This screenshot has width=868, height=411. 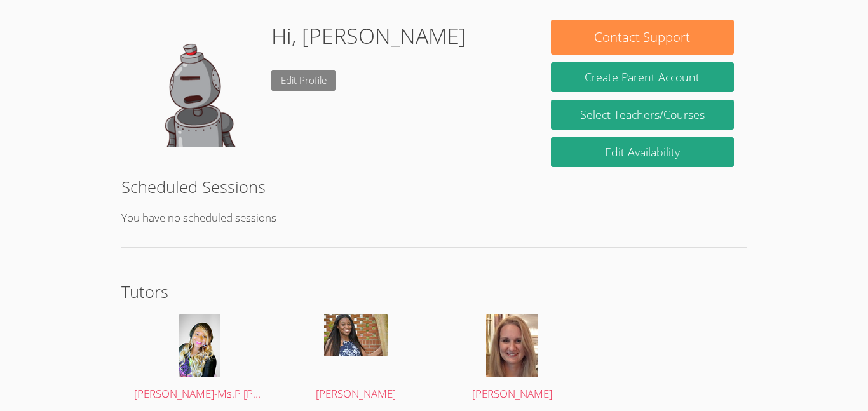 What do you see at coordinates (198, 83) in the screenshot?
I see `img: default.png` at bounding box center [198, 83].